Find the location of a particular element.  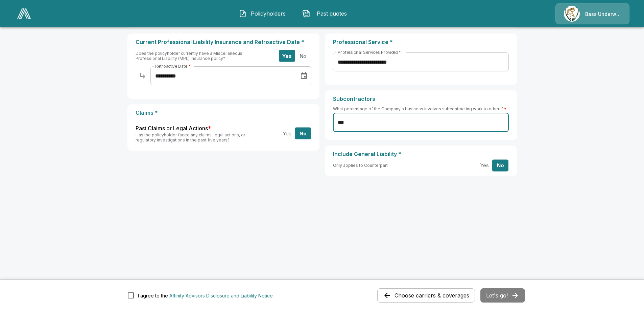

label: Past Claims or Legal Actions is located at coordinates (173, 128).